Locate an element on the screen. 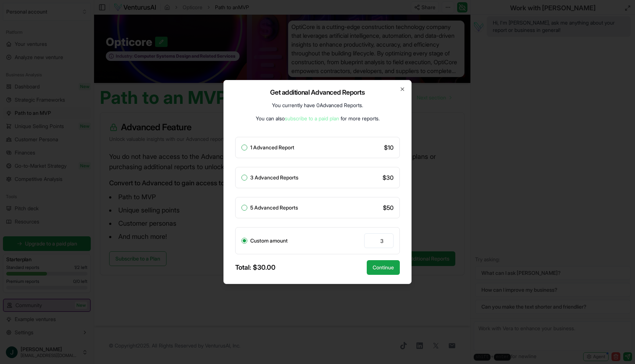 The height and width of the screenshot is (364, 635). label: 1 Advanced Report is located at coordinates (272, 148).